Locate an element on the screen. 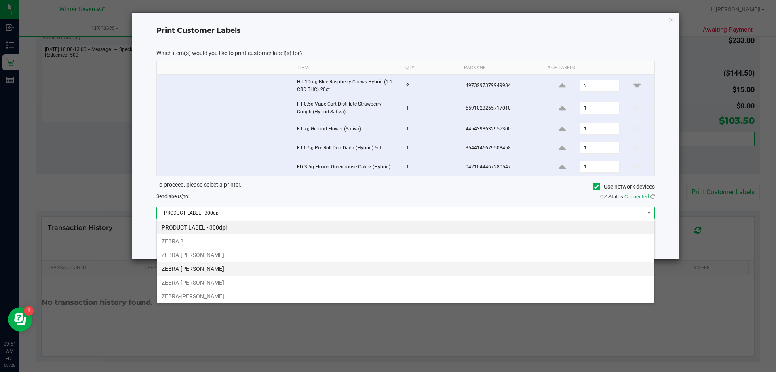 The image size is (776, 372). td: FT 7g Ground Flower (Sativa) is located at coordinates (347, 129).